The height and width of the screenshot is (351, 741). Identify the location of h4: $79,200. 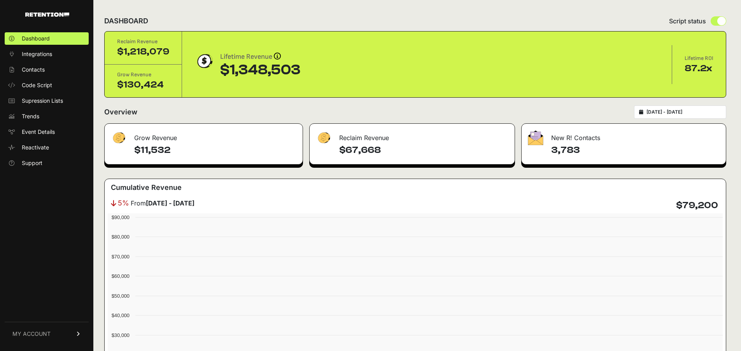
(697, 205).